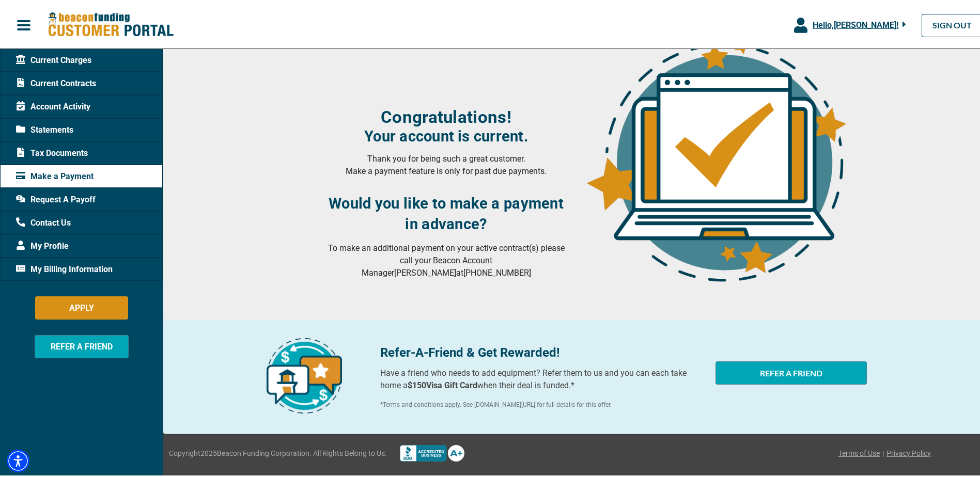 Image resolution: width=980 pixels, height=477 pixels. What do you see at coordinates (111, 22) in the screenshot?
I see `img: Beacon Funding Customer Portal Logo` at bounding box center [111, 22].